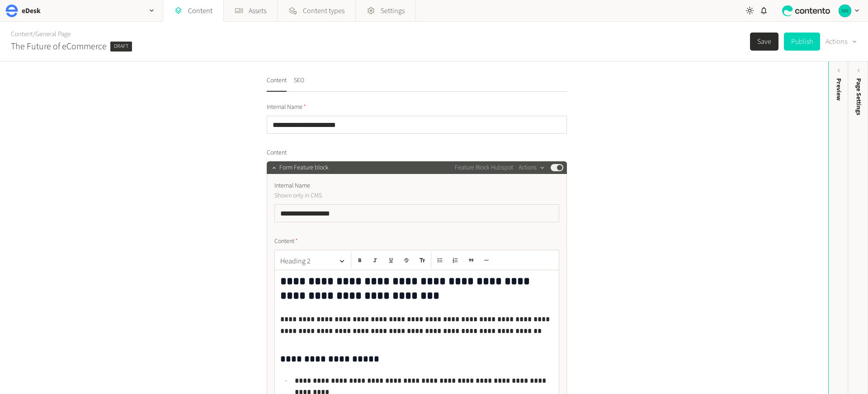 This screenshot has height=394, width=868. What do you see at coordinates (845, 11) in the screenshot?
I see `img: Nikola Nikolov` at bounding box center [845, 11].